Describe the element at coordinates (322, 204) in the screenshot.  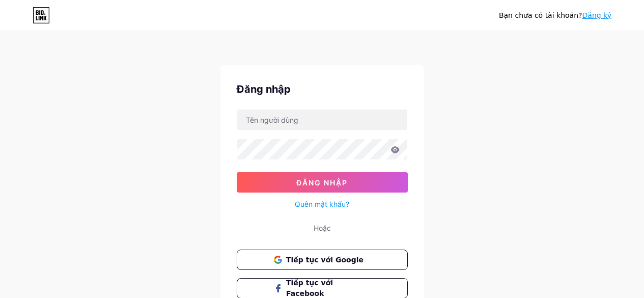
I see `a: Quên mật khẩu?` at that location.